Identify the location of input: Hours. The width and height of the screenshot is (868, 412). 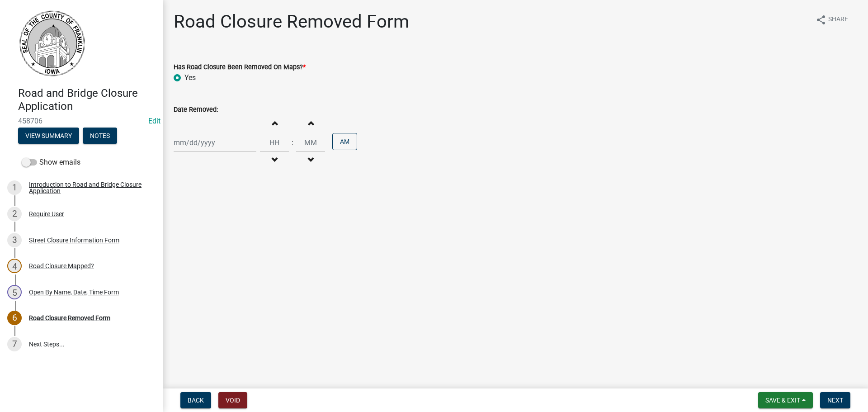
(275, 142).